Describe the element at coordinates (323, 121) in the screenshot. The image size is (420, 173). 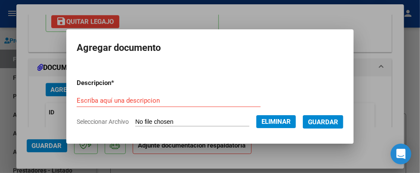
I see `button: Guardar` at that location.